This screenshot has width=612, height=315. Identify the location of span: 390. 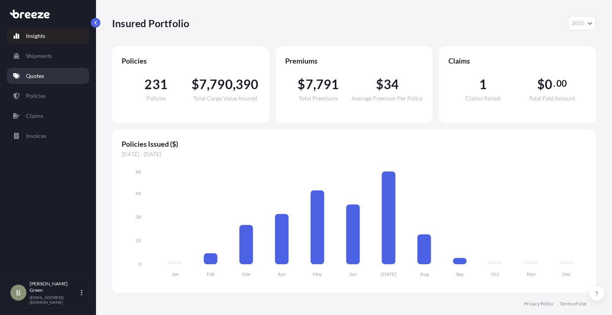
(247, 84).